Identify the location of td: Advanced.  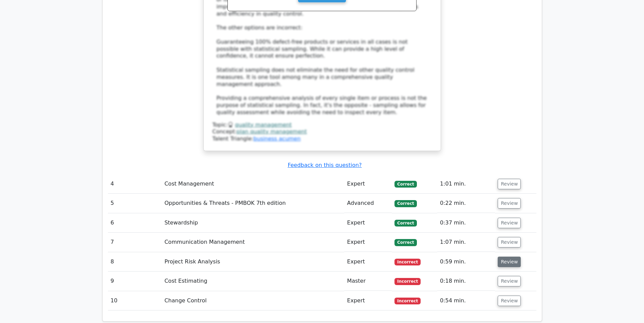
(367, 203).